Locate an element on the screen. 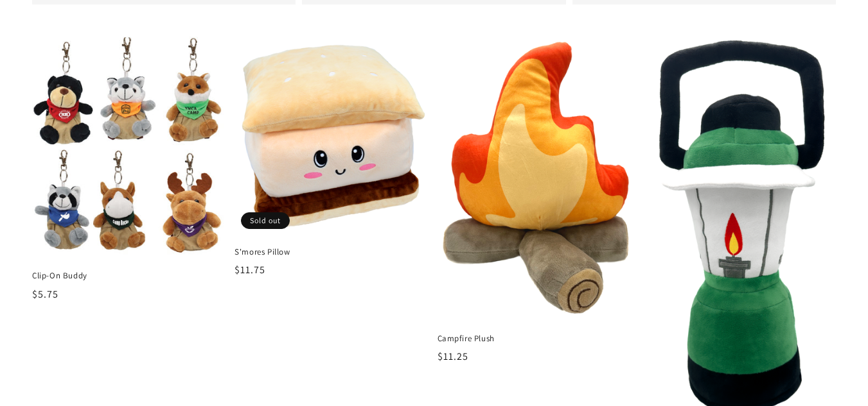 The height and width of the screenshot is (406, 868). img: S'mores Pillow is located at coordinates (332, 136).